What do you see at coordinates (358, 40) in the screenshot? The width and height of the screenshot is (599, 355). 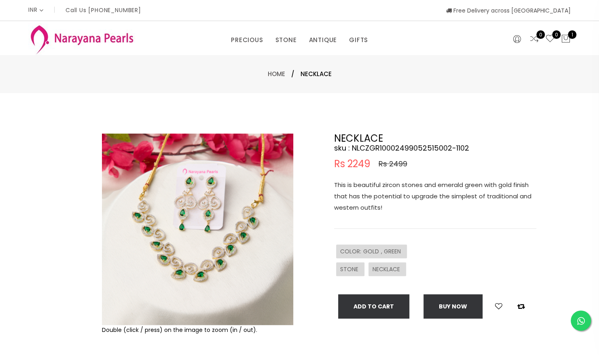 I see `a: GIFTS` at bounding box center [358, 40].